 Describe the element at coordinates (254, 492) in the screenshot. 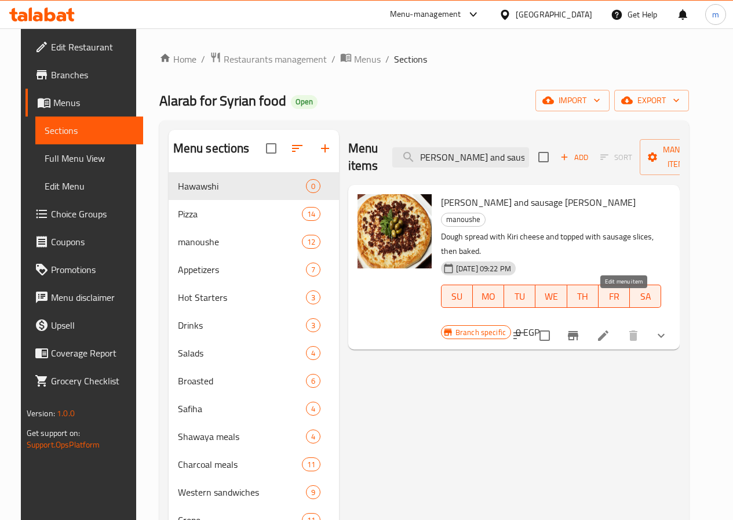

I see `div: Western sandwiches9` at that location.